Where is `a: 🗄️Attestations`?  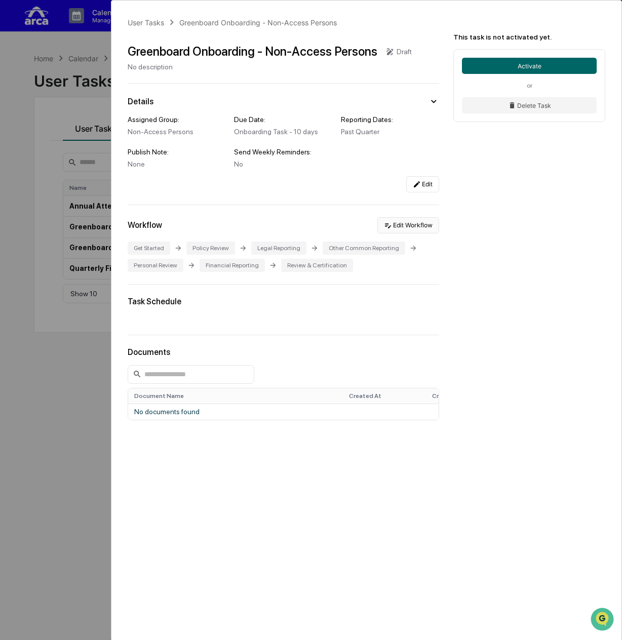
a: 🗄️Attestations is located at coordinates (99, 132).